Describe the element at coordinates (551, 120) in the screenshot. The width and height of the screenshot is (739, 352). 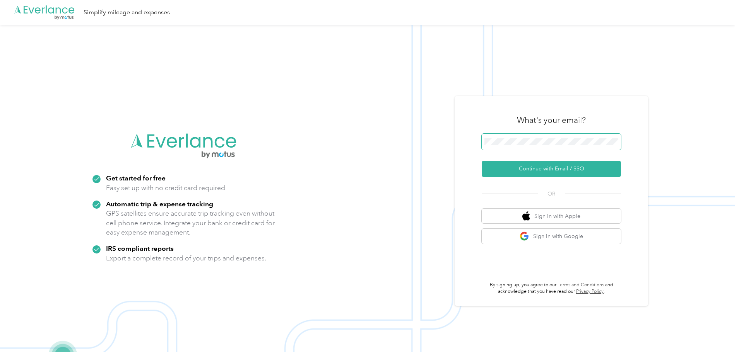
I see `h3: What's your email?` at that location.